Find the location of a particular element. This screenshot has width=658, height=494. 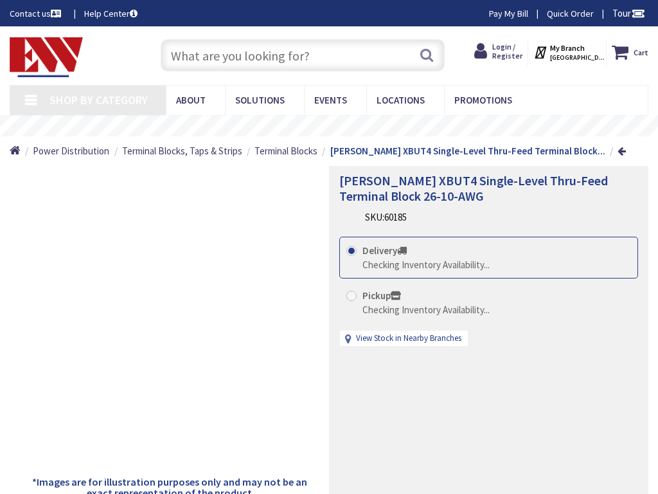

rs-layer: Free Same Day Pickup at 19 Locations is located at coordinates (337, 126).